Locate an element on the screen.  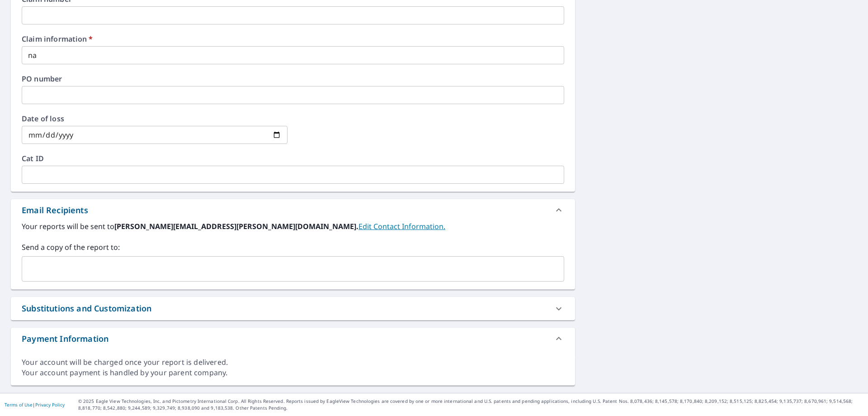
label: Claim information is located at coordinates (293, 39).